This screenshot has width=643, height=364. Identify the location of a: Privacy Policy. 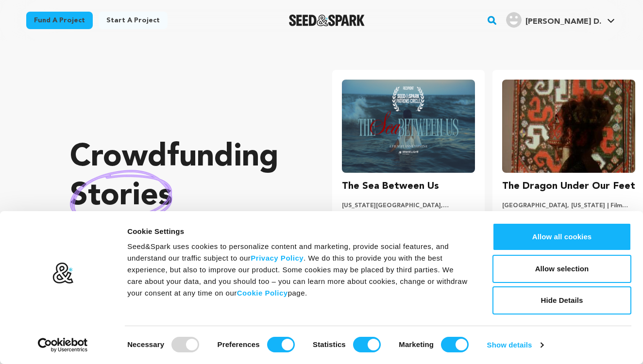
(277, 258).